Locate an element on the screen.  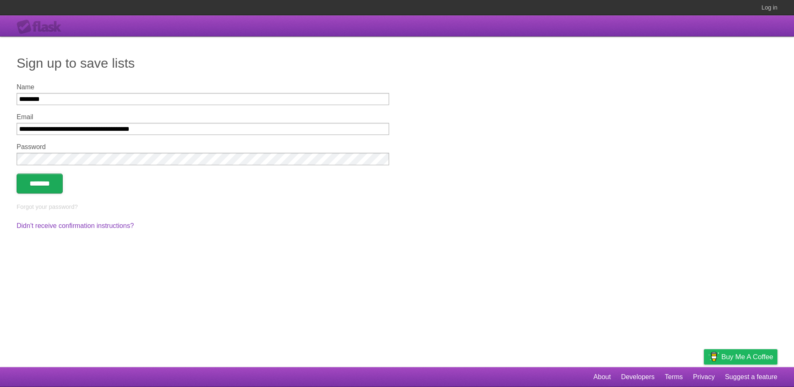
a: About is located at coordinates (602, 377).